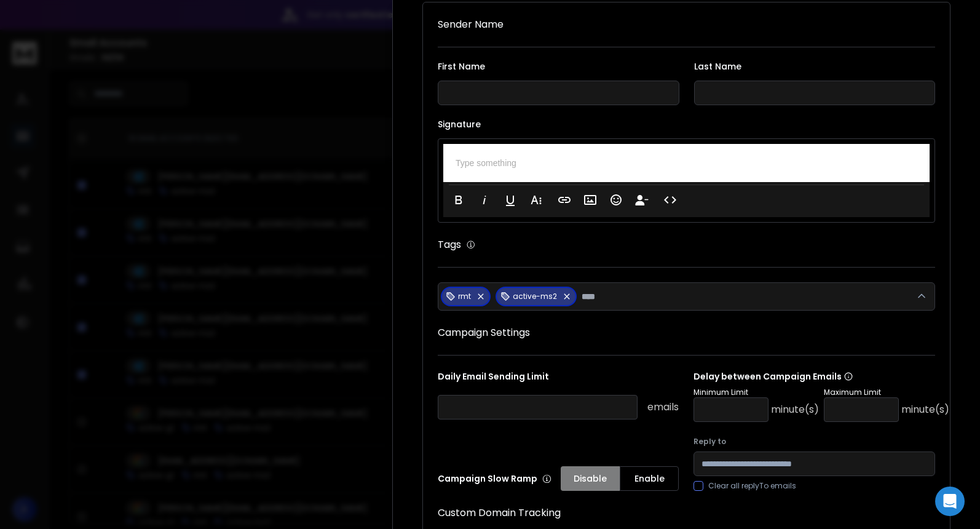 The height and width of the screenshot is (529, 980). Describe the element at coordinates (536, 200) in the screenshot. I see `button: More Text` at that location.